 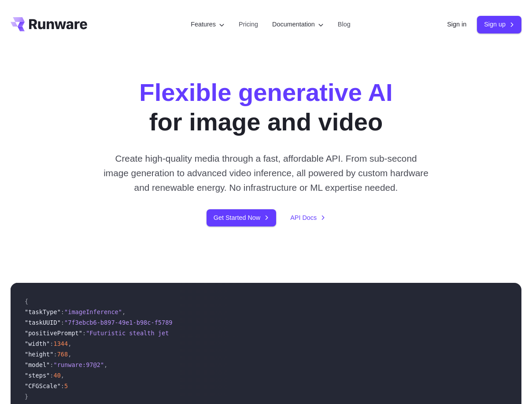 What do you see at coordinates (266, 173) in the screenshot?
I see `p: Create high-quality media through a fast, affordable API. From sub-second image generation to adv...` at bounding box center [266, 173].